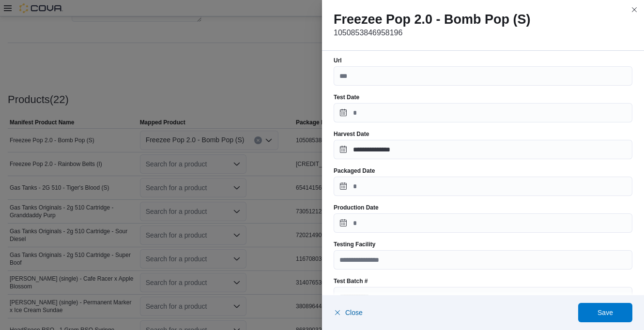 Image resolution: width=644 pixels, height=330 pixels. What do you see at coordinates (354, 171) in the screenshot?
I see `label: Packaged Date` at bounding box center [354, 171].